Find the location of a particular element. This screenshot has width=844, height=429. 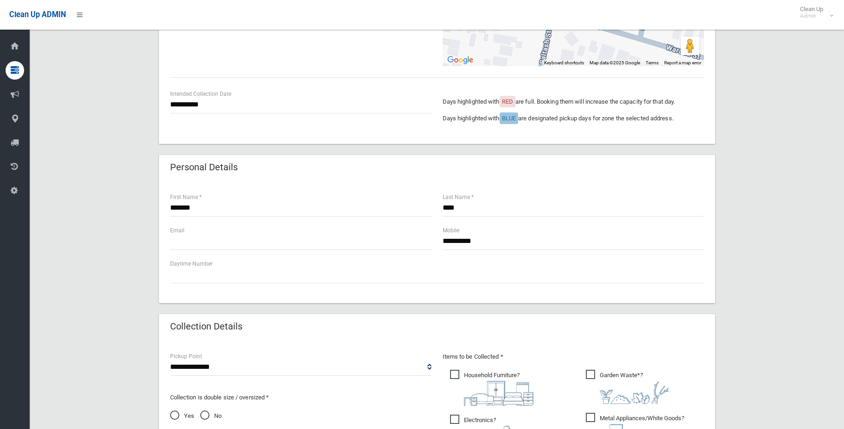

span: Garden Waste* is located at coordinates (627, 387).